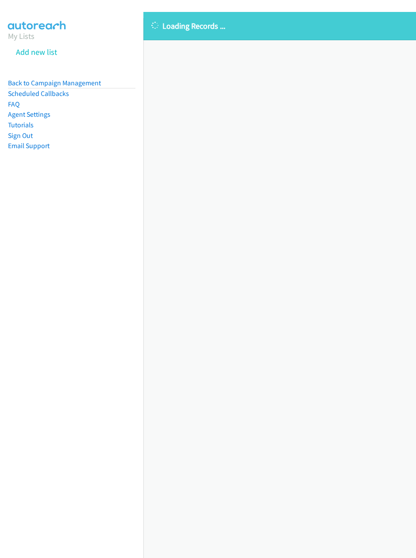 This screenshot has width=416, height=558. What do you see at coordinates (54, 83) in the screenshot?
I see `a: Back to Campaign Management` at bounding box center [54, 83].